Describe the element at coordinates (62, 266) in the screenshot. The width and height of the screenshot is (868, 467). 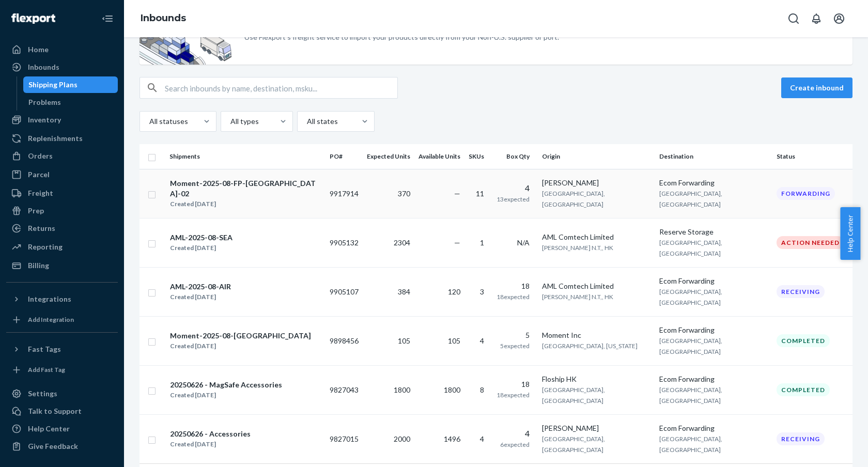
I see `a: Billing` at that location.